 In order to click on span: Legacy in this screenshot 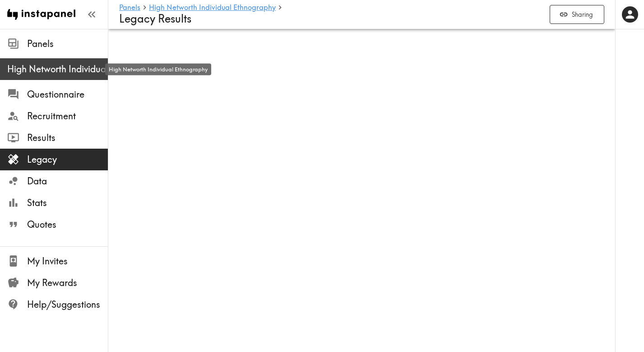, I will do `click(67, 160)`.